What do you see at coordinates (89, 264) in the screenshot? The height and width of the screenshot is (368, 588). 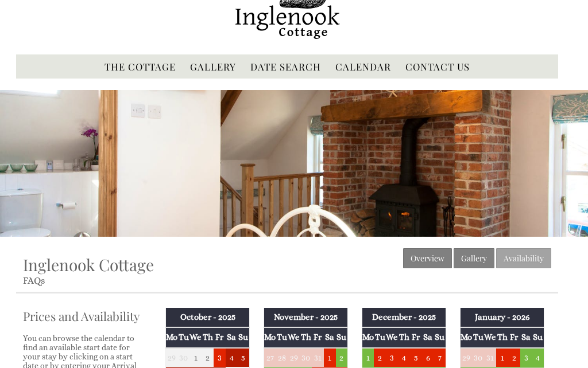 I see `span: Inglenook Cottage` at bounding box center [89, 264].